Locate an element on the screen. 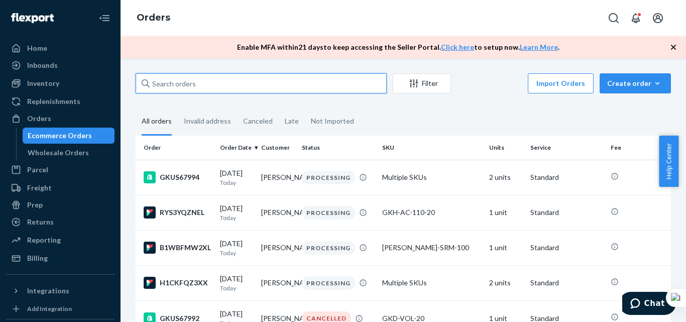  th: Order Date is located at coordinates (236, 148).